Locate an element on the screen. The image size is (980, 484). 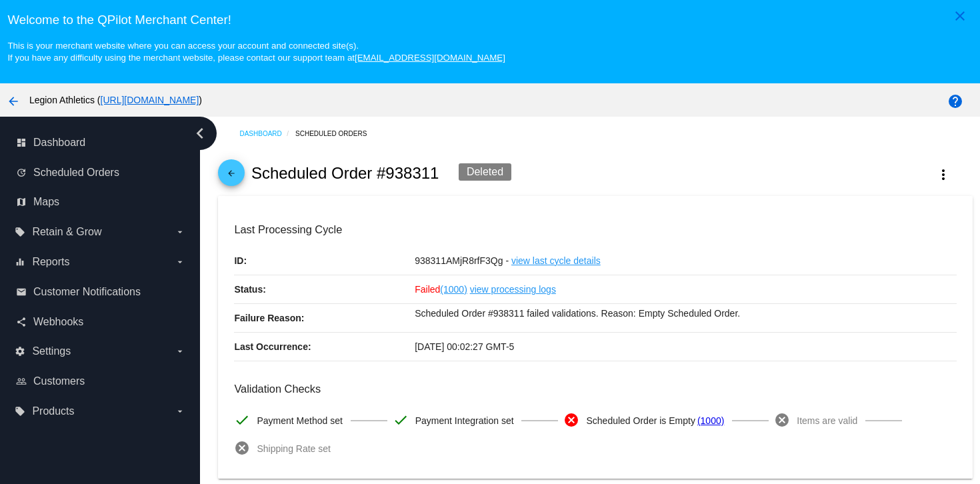
span: Payment Integration set is located at coordinates (465, 421).